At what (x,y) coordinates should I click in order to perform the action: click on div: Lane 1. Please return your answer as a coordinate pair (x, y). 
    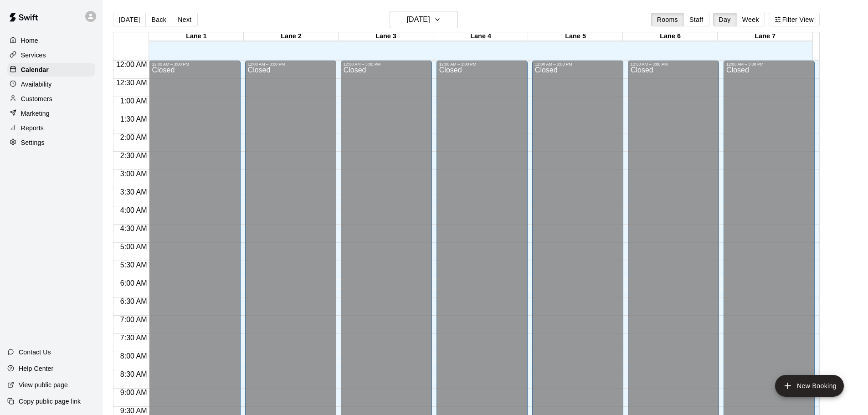
    Looking at the image, I should click on (196, 37).